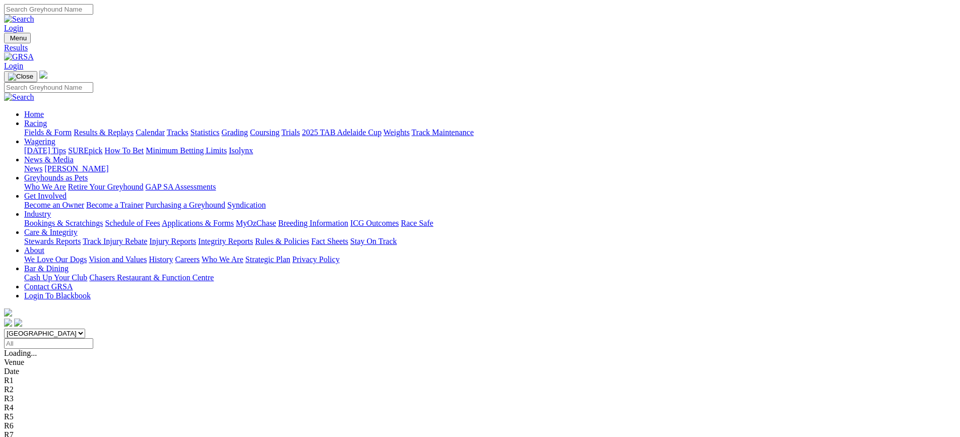 This screenshot has width=960, height=437. What do you see at coordinates (241, 150) in the screenshot?
I see `a: Isolynx` at bounding box center [241, 150].